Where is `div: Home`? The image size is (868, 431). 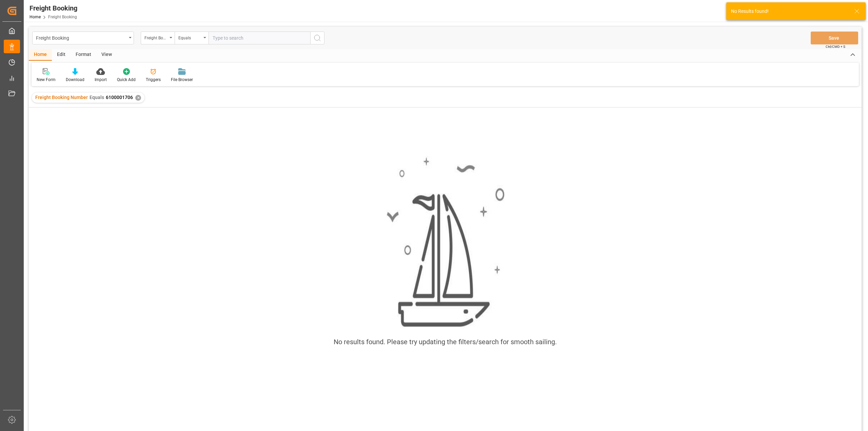 div: Home is located at coordinates (40, 55).